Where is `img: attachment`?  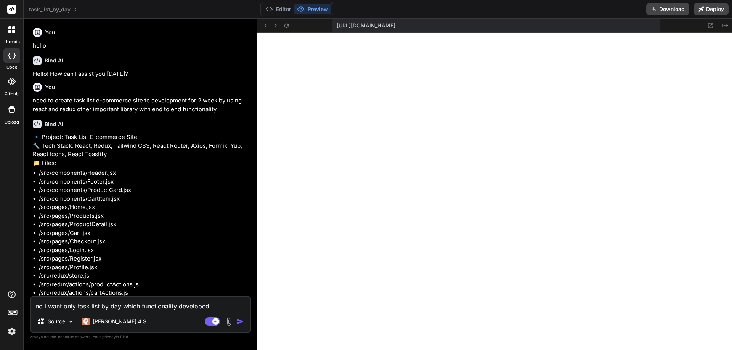
img: attachment is located at coordinates (229, 322).